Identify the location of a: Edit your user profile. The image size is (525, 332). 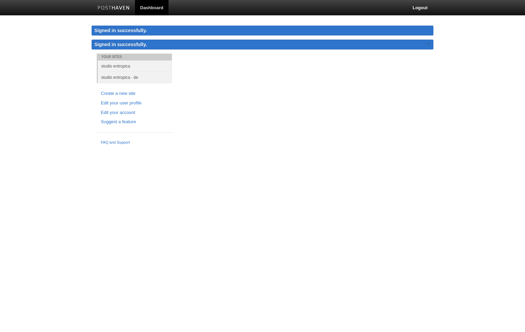
(134, 103).